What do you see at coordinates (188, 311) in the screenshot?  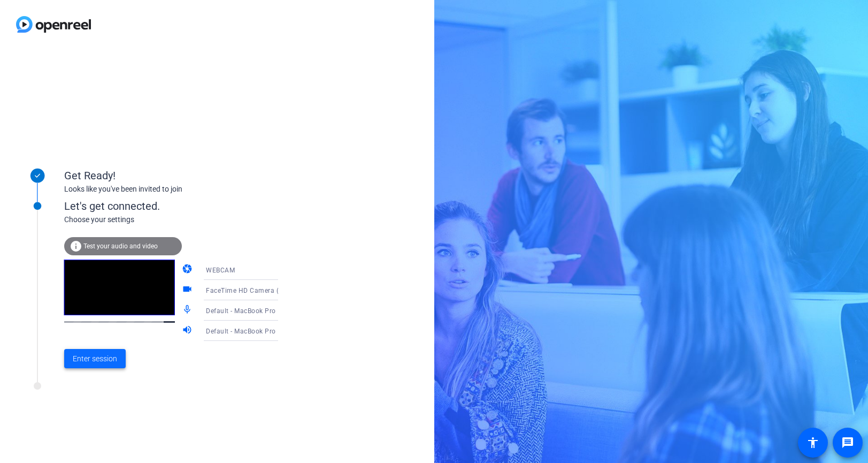 I see `mat-icon: mic_none` at bounding box center [188, 311].